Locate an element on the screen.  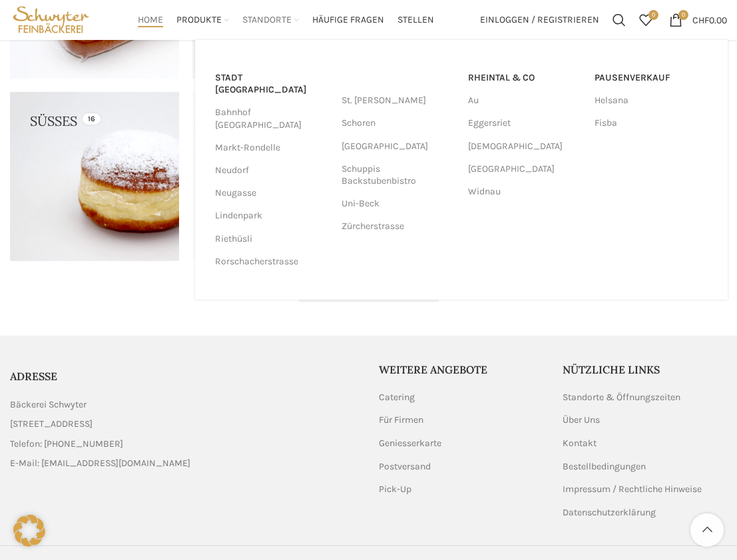
span: Bäckerei Schwyter is located at coordinates (48, 405).